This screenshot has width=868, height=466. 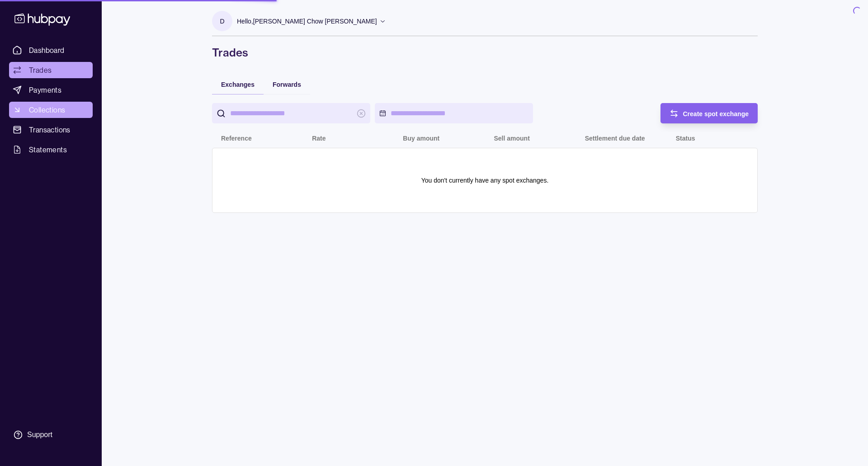 I want to click on span: Trades, so click(x=40, y=70).